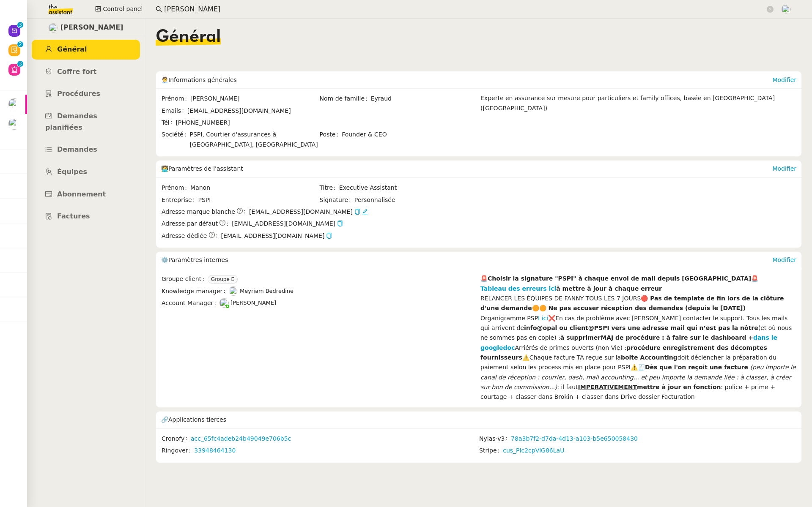 This screenshot has width=812, height=507. I want to click on a: 33948464130, so click(215, 451).